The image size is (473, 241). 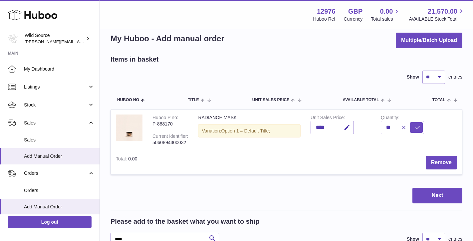 I want to click on label: Total, so click(x=122, y=160).